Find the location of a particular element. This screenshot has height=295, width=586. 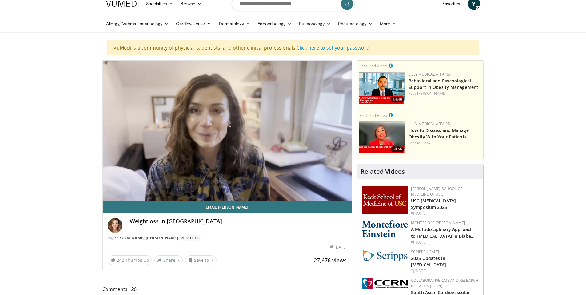

img: 7b941f1f-d101-407a-8bfa-07bd47db01ba.png.150x105_q85_autocrop_double_scale_upscale_version-0.2.jpg is located at coordinates (385, 200).